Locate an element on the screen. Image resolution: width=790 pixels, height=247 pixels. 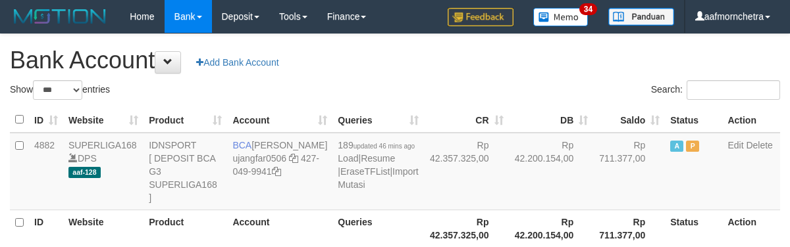
input: Search: is located at coordinates (733, 90).